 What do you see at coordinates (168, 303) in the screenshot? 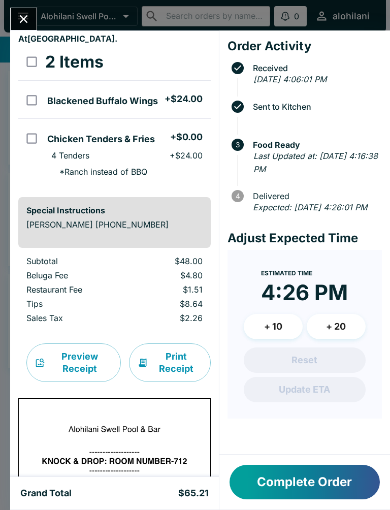
I see `p: $8.64` at bounding box center [168, 303].